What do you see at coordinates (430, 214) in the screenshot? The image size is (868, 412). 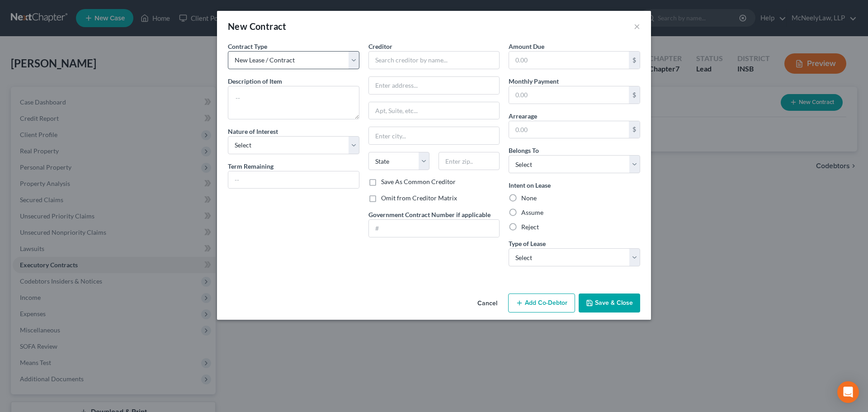 I see `label: Government Contract Number if applicable` at bounding box center [430, 214].